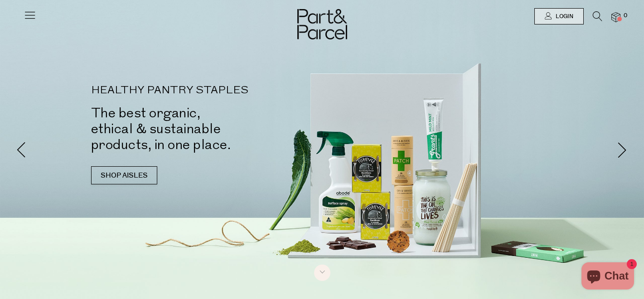  Describe the element at coordinates (322, 24) in the screenshot. I see `img: Part&Parcel` at that location.